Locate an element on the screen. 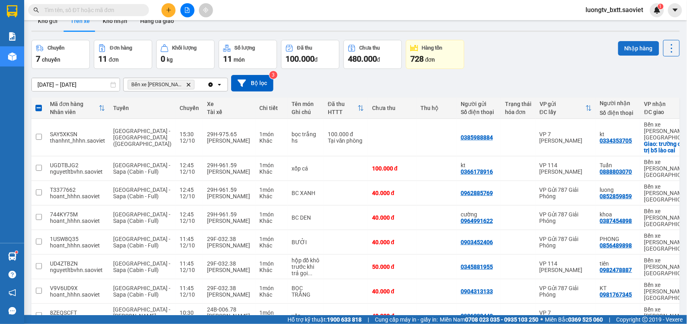 The height and width of the screenshot is (324, 687). div: 0852859859 is located at coordinates (616, 196).